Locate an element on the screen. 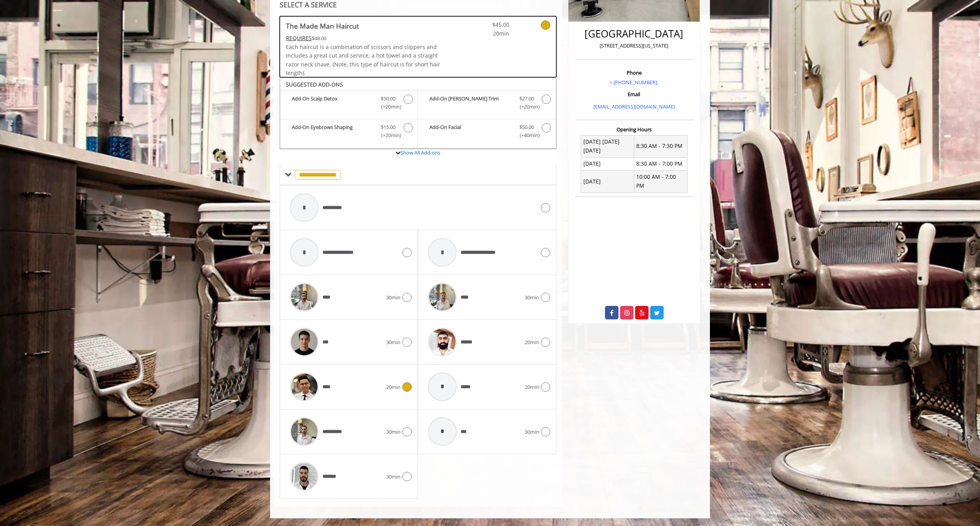 The width and height of the screenshot is (980, 526). h3: Email is located at coordinates (634, 94).